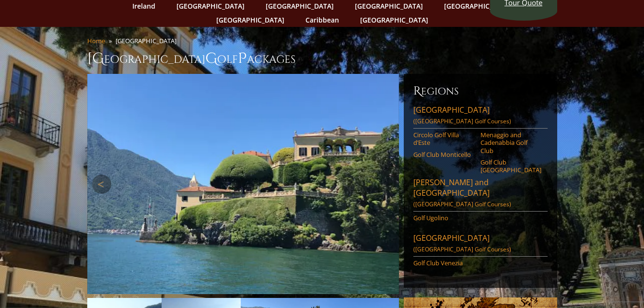  Describe the element at coordinates (443, 154) in the screenshot. I see `a: Golf Club Monticello` at that location.